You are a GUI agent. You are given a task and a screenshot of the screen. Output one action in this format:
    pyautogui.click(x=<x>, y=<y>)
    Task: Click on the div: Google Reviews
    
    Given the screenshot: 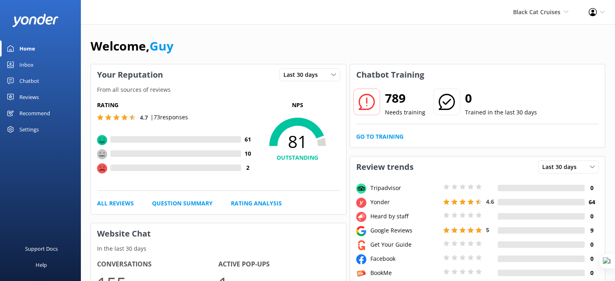 What is the action you would take?
    pyautogui.click(x=405, y=231)
    